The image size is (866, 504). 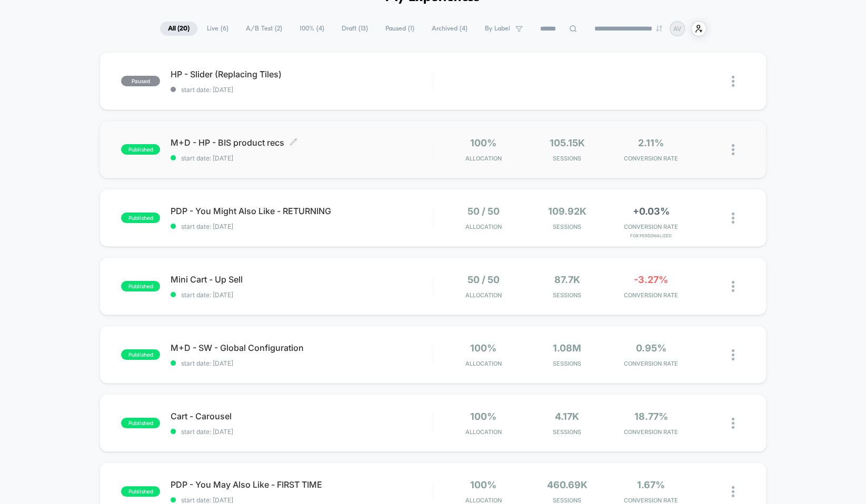 I want to click on span: Draft ( 13 ), so click(x=355, y=29).